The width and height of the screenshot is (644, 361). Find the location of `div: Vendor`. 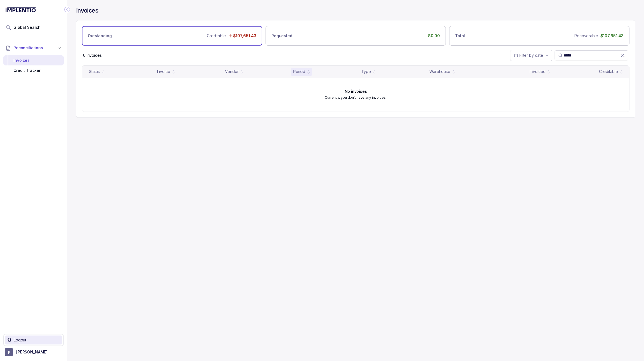

div: Vendor is located at coordinates (231, 72).